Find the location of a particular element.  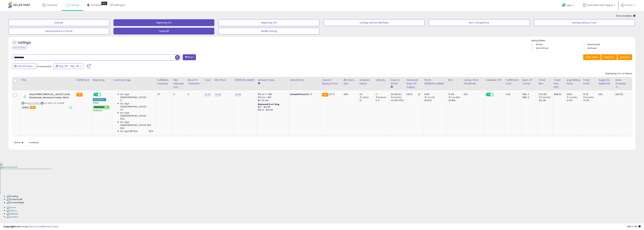

div: $35.71 is located at coordinates (304, 94).